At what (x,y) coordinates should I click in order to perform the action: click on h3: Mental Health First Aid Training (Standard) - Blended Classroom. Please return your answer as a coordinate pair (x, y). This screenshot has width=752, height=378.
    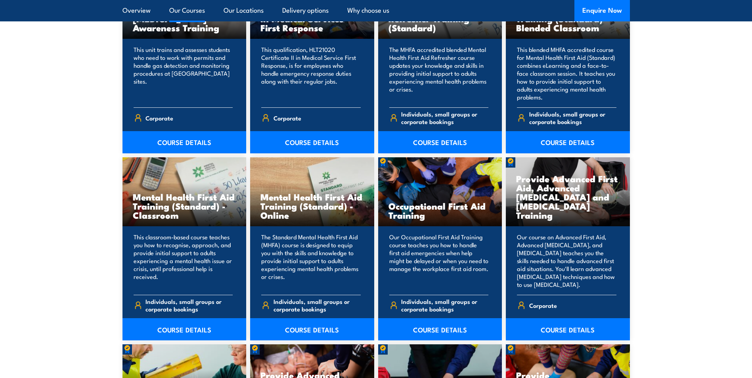
    Looking at the image, I should click on (567, 18).